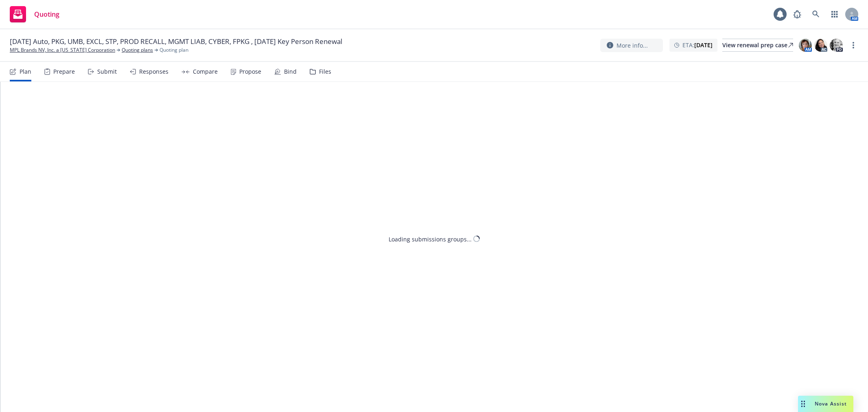 The image size is (868, 412). I want to click on div: Compare, so click(205, 72).